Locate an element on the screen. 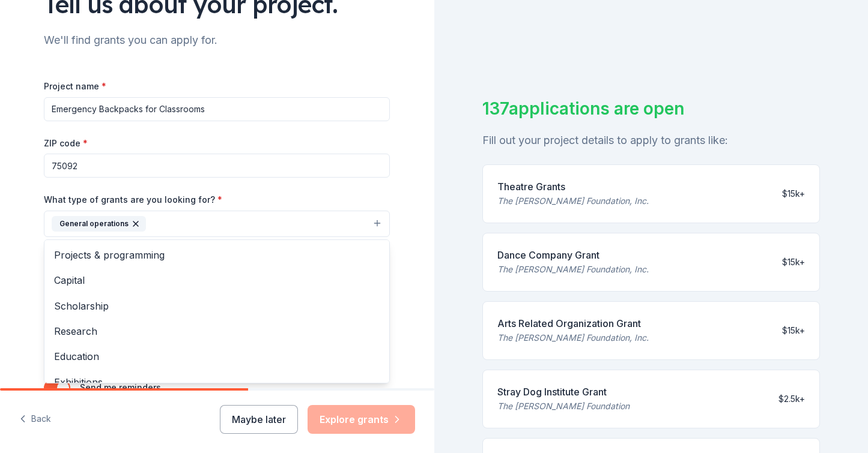 The image size is (868, 453). button: General operations is located at coordinates (217, 224).